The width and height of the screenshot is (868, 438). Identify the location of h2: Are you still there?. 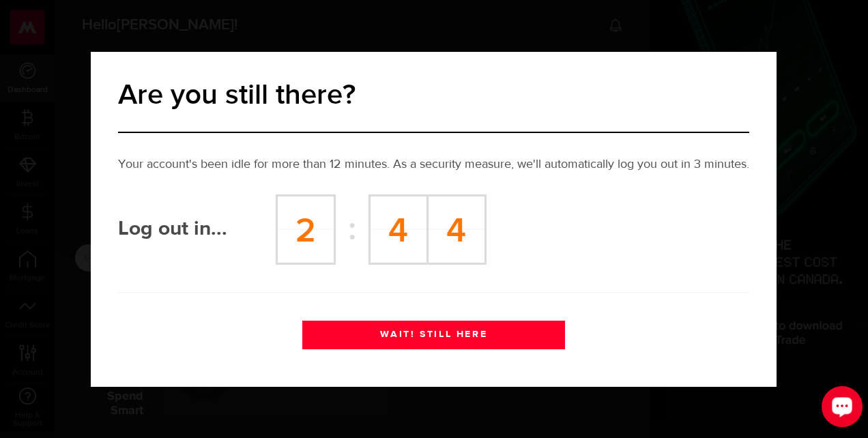
(434, 96).